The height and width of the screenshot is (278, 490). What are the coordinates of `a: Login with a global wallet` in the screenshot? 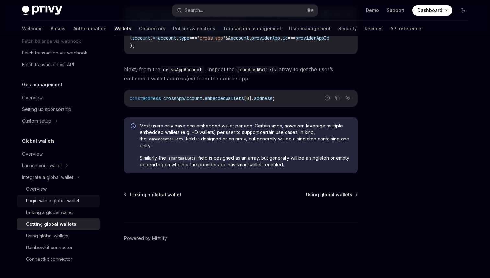 It's located at (58, 201).